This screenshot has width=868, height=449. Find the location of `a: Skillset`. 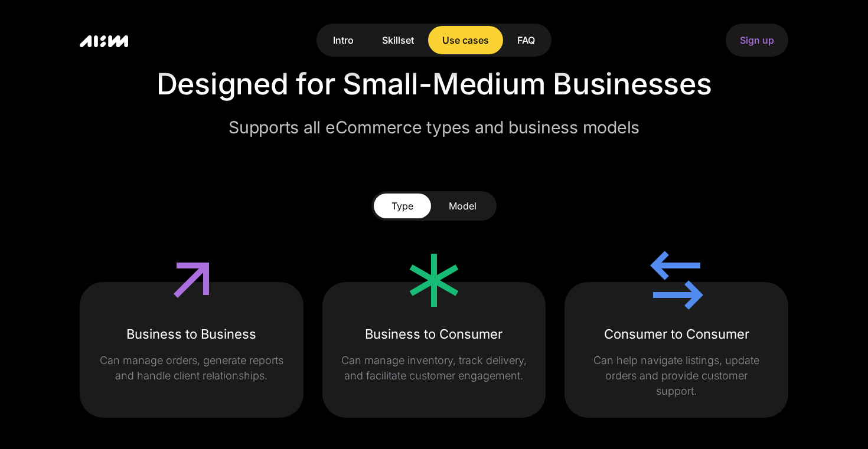

a: Skillset is located at coordinates (398, 40).